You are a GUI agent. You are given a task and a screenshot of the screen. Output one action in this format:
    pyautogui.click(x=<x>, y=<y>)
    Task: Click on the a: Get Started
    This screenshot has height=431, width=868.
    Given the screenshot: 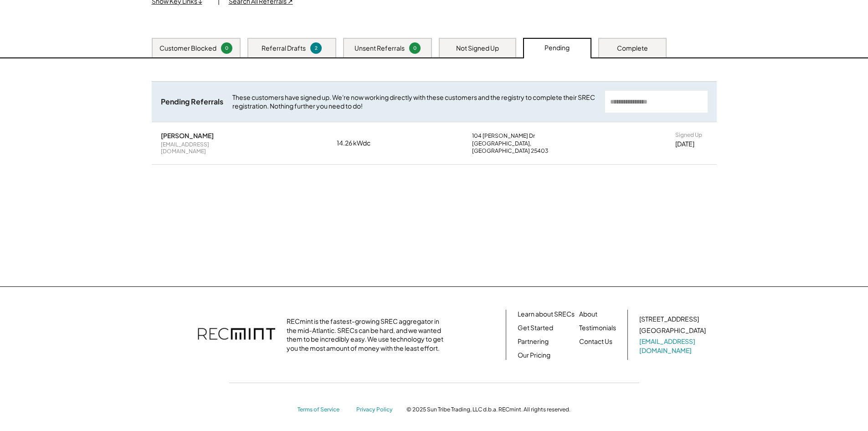 What is the action you would take?
    pyautogui.click(x=536, y=328)
    